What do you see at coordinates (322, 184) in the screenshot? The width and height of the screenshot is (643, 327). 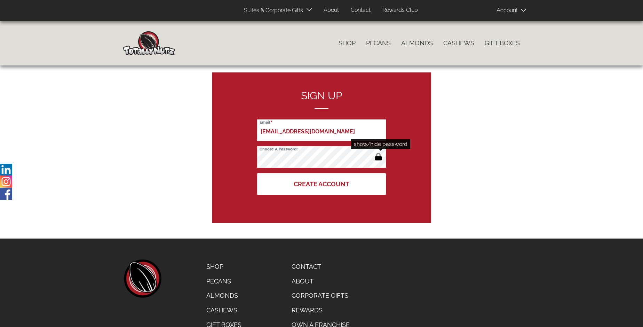 I see `button: Create Account` at bounding box center [322, 184].